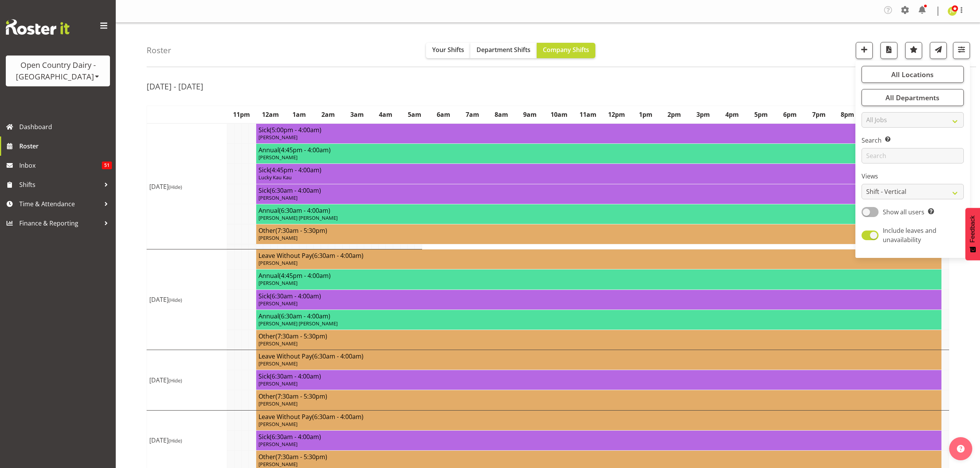 This screenshot has height=468, width=980. I want to click on th: 7pm, so click(819, 115).